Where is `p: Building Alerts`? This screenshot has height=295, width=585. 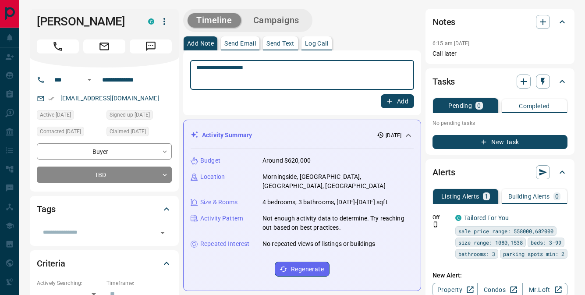 p: Building Alerts is located at coordinates (529, 196).